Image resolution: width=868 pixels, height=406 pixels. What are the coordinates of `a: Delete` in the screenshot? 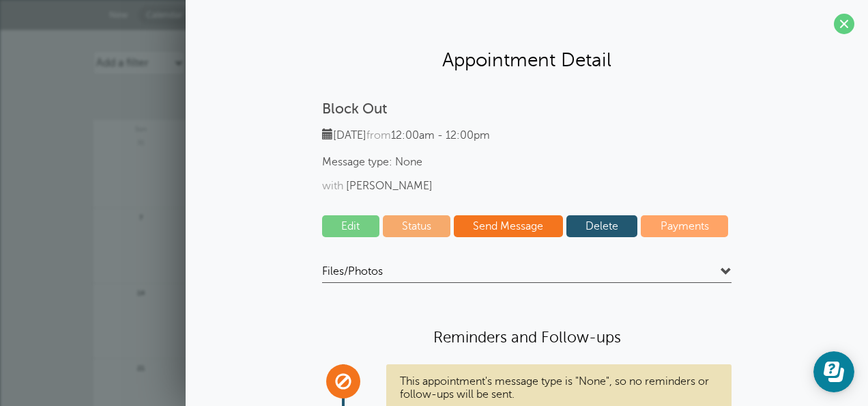 It's located at (601, 226).